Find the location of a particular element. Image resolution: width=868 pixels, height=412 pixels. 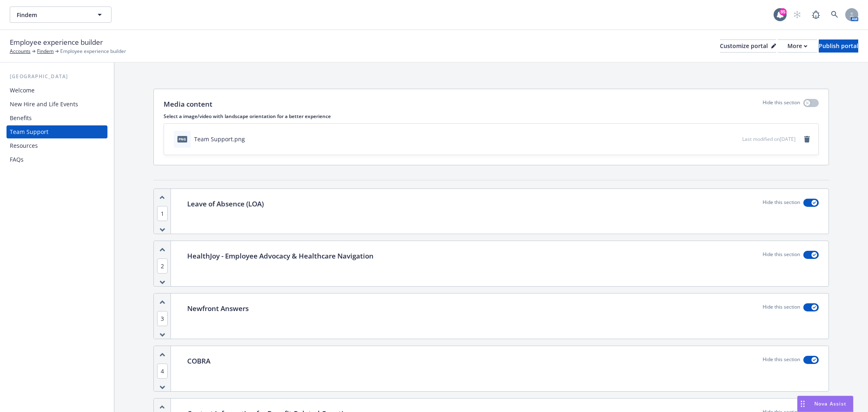

a: Accounts is located at coordinates (20, 52).